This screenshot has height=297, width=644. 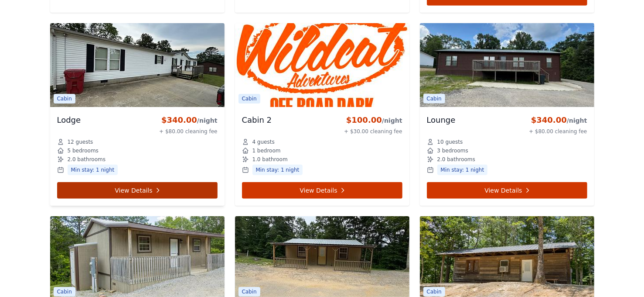 I want to click on div: $100.00, so click(x=373, y=120).